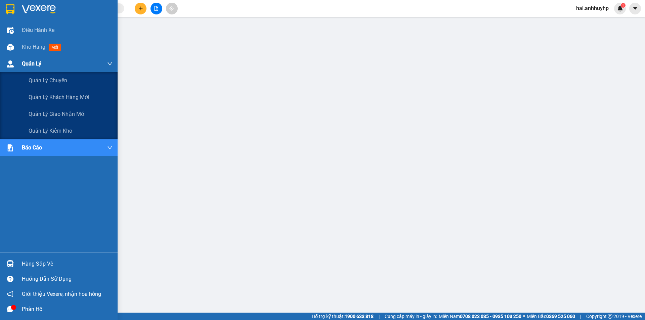  Describe the element at coordinates (156, 8) in the screenshot. I see `span: file-add` at that location.